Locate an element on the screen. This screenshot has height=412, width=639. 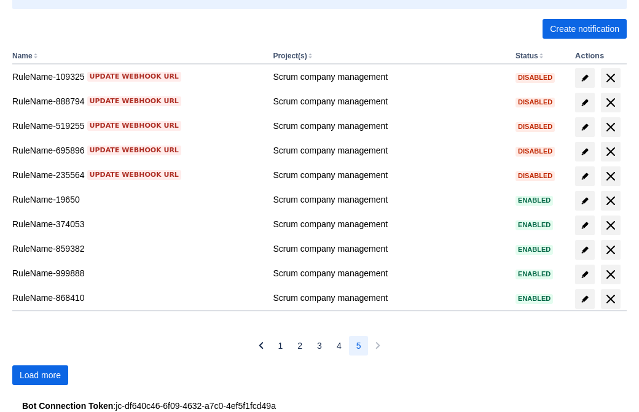
button: Load more is located at coordinates (40, 375).